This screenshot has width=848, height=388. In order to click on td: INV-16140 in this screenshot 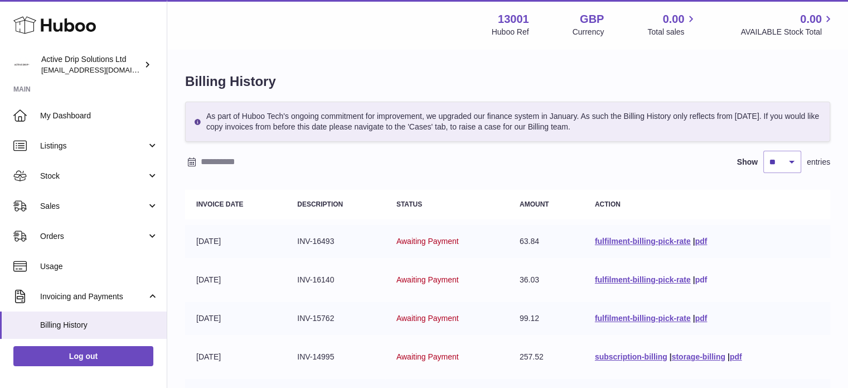, I will do `click(336, 279)`.